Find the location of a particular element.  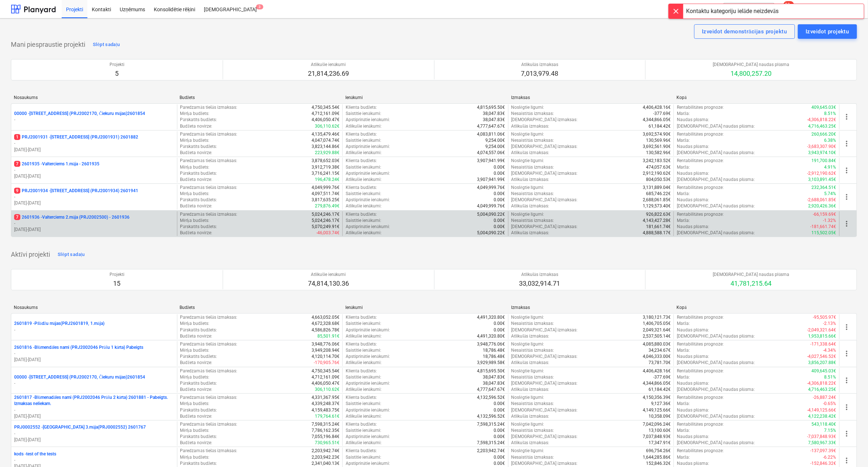

p: Marža : is located at coordinates (683, 323).